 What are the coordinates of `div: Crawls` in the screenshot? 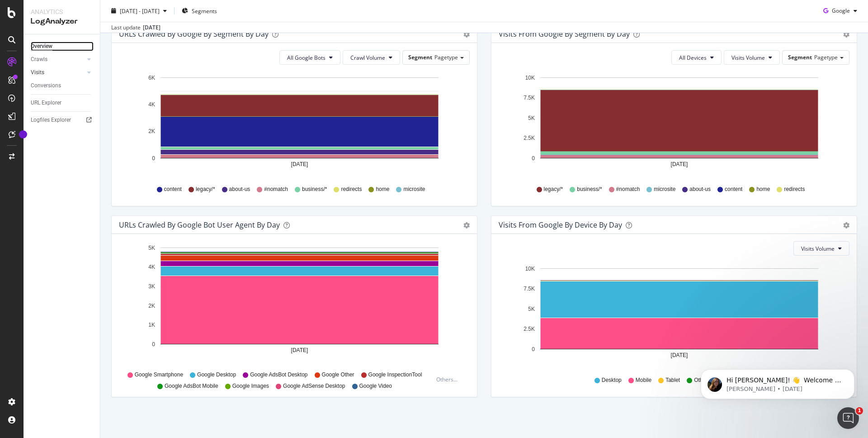 It's located at (39, 59).